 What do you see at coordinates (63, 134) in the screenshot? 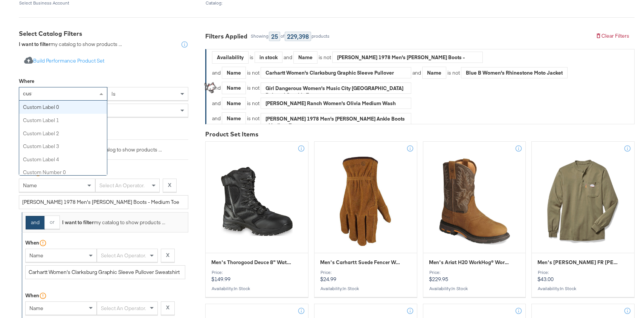
I see `div: custom label 2` at bounding box center [63, 134].